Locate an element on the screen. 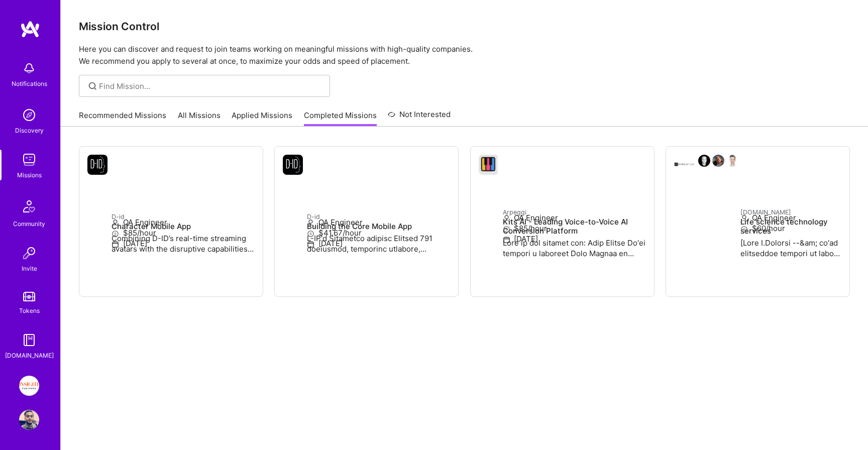 This screenshot has width=868, height=450. img: tokens is located at coordinates (29, 296).